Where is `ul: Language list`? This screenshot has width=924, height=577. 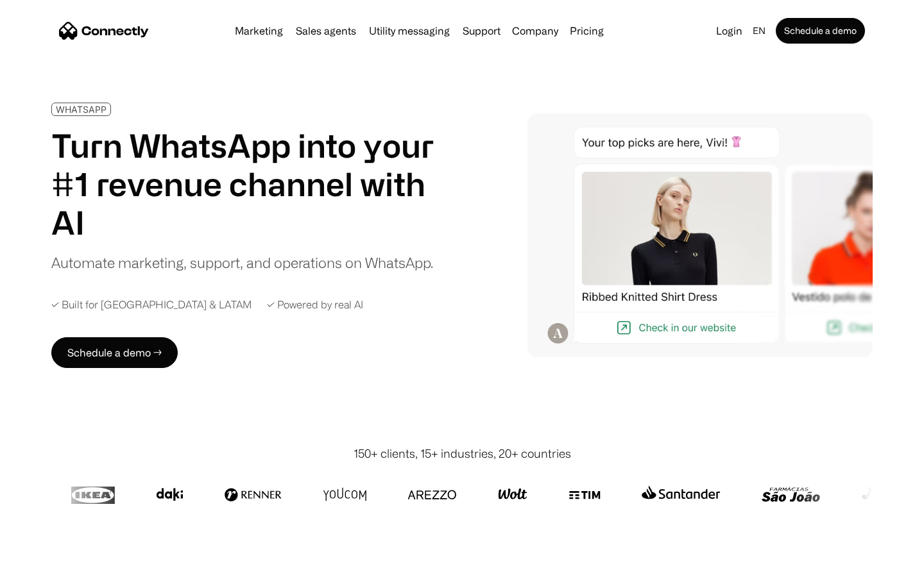
ul: Language list is located at coordinates (51, 564).